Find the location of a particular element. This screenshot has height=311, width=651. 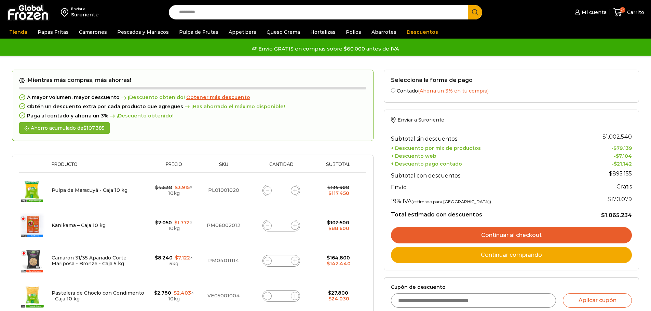

div: Obtén un descuento extra por cada producto que agregues is located at coordinates (193, 107).